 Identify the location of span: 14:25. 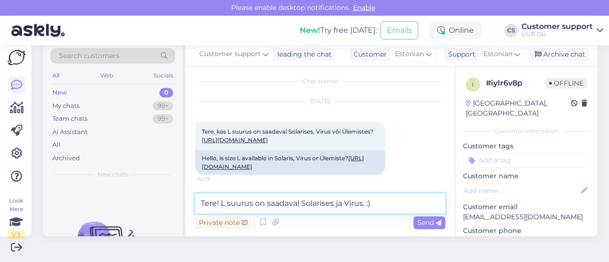
(215, 179).